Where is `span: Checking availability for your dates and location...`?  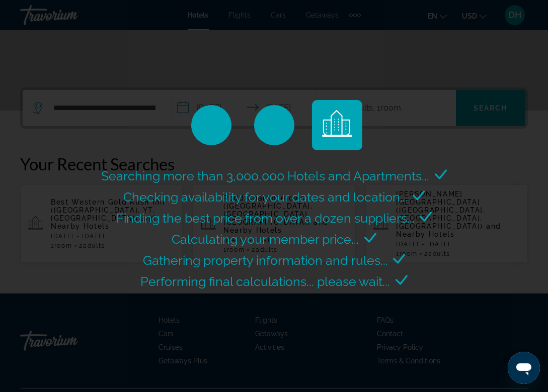 span: Checking availability for your dates and location... is located at coordinates (265, 197).